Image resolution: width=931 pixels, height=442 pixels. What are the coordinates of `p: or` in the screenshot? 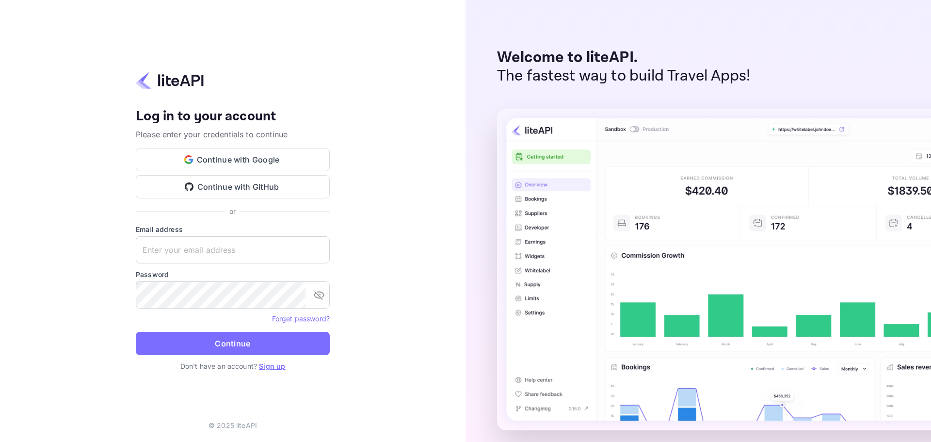 It's located at (232, 211).